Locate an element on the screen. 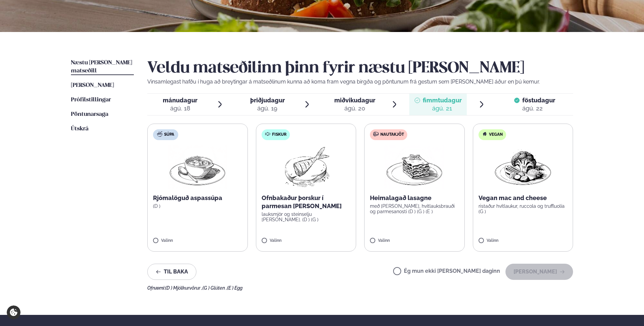 Image resolution: width=644 pixels, height=326 pixels. div: Ofnæmi: is located at coordinates (360, 288).